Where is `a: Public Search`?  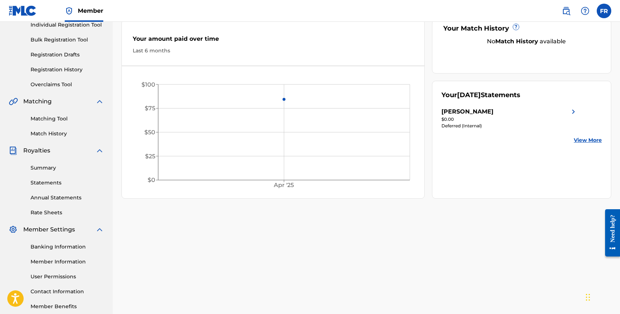
a: Public Search is located at coordinates (566, 11).